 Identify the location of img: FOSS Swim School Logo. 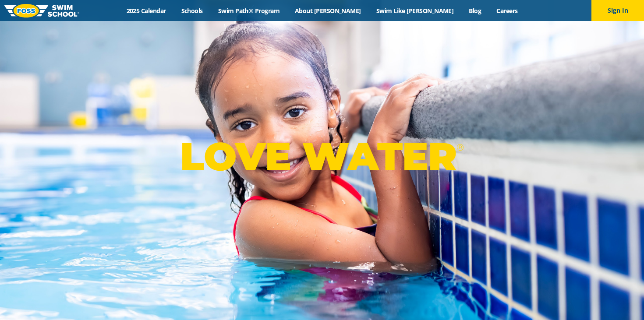
(41, 11).